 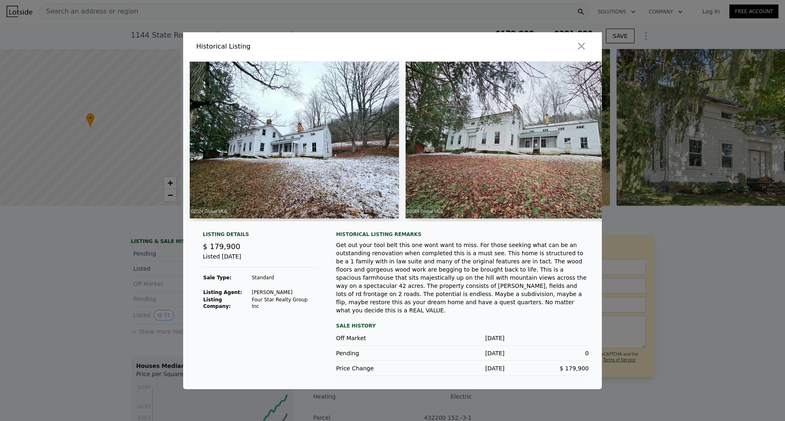 I want to click on strong: Listing Agent:, so click(x=222, y=293).